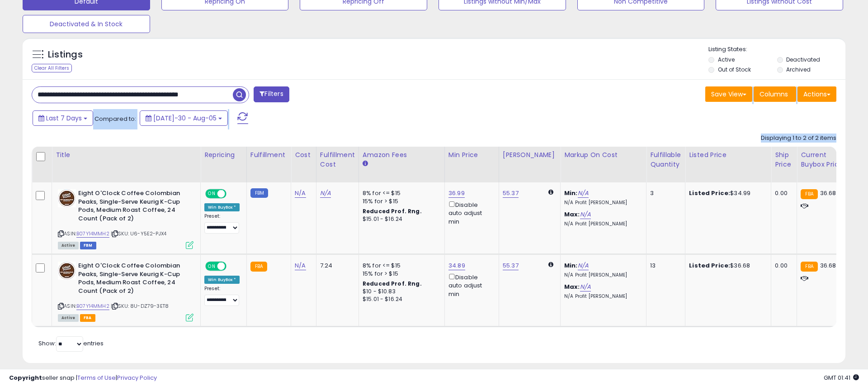  I want to click on button: Deactivated & In Stock, so click(87, 24).